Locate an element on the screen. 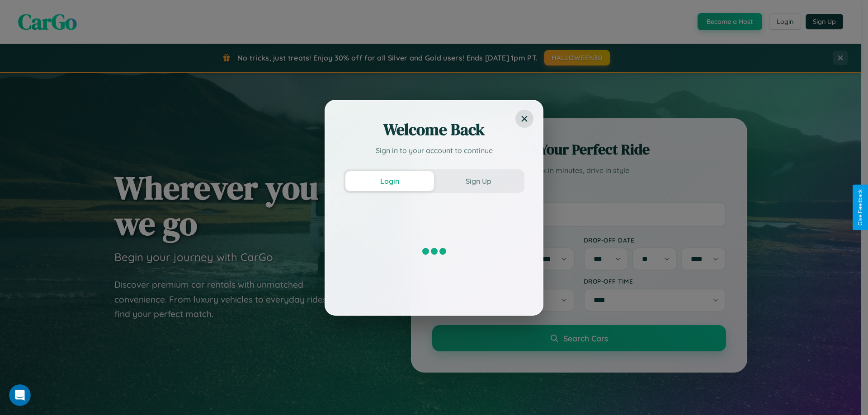 The image size is (868, 415). button: Login is located at coordinates (389, 181).